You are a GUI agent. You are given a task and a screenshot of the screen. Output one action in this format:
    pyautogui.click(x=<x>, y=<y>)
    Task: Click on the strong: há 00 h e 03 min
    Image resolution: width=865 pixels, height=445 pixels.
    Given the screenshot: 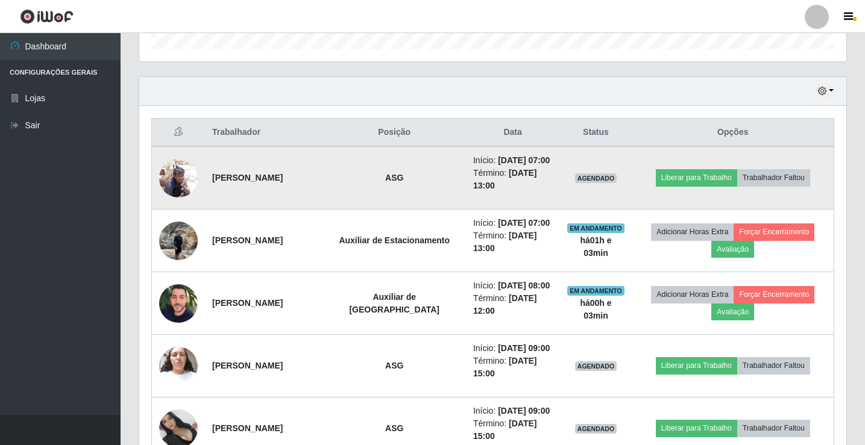 What is the action you would take?
    pyautogui.click(x=595, y=309)
    